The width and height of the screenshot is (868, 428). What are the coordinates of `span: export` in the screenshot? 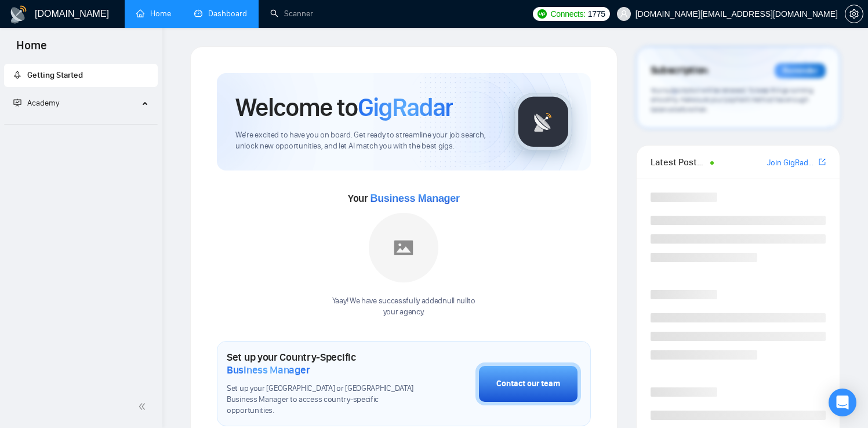 It's located at (822, 162).